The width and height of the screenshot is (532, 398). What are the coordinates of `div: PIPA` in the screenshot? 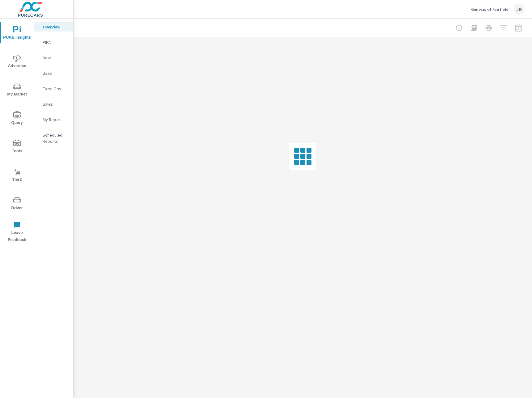 It's located at (54, 42).